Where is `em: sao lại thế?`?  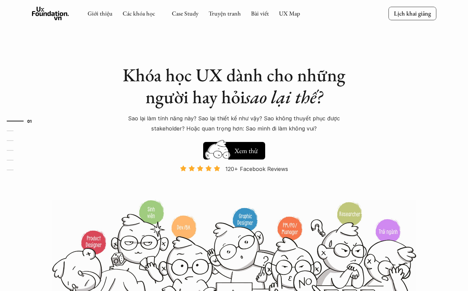
em: sao lại thế? is located at coordinates (284, 97).